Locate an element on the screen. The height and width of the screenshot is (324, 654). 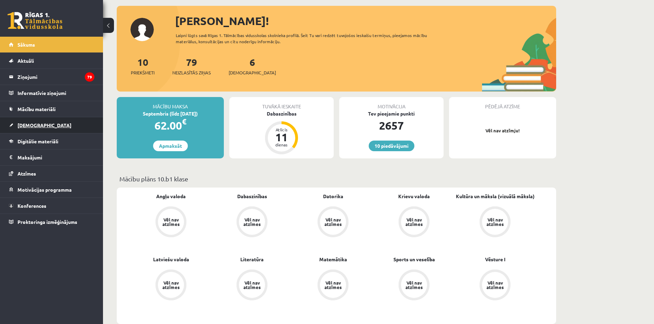
a: 79Neizlasītās ziņas is located at coordinates (191, 66).